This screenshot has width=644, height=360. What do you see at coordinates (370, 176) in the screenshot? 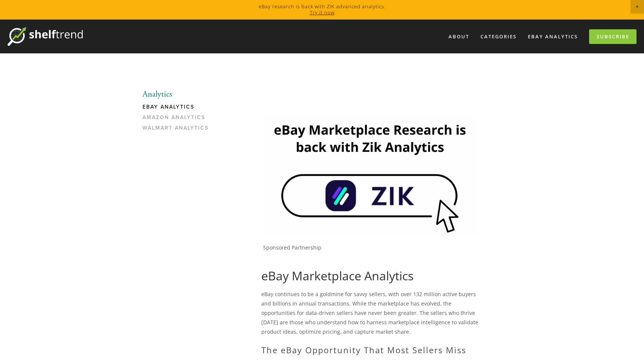
I see `img: Zik Analytics Sponsored Ad` at bounding box center [370, 176].